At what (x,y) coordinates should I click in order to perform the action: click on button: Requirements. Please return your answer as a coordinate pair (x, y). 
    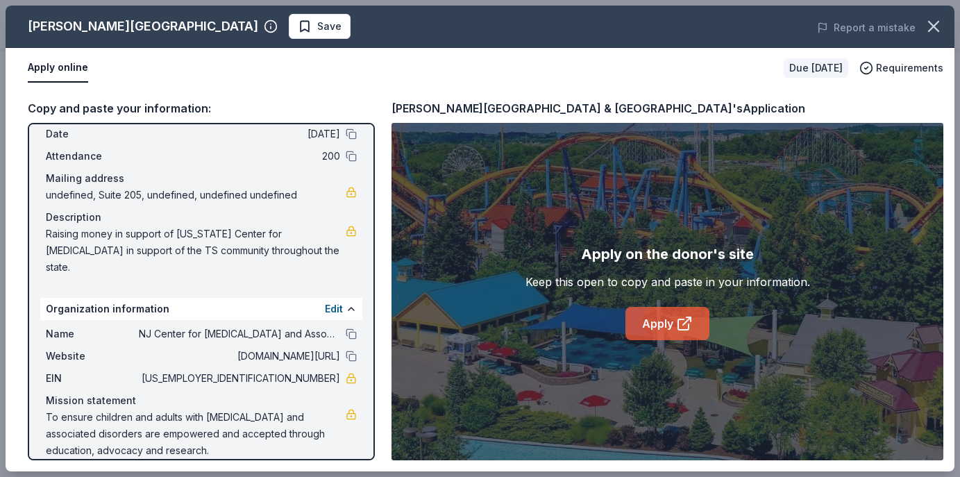
    Looking at the image, I should click on (901, 68).